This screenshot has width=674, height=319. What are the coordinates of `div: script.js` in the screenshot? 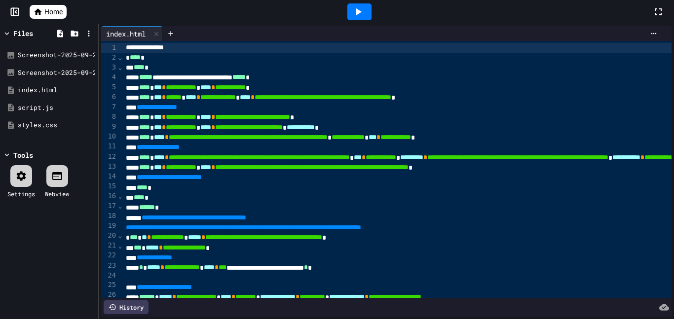 It's located at (56, 108).